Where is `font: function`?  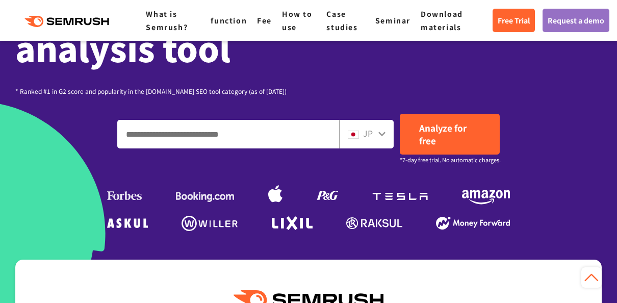 font: function is located at coordinates (228, 20).